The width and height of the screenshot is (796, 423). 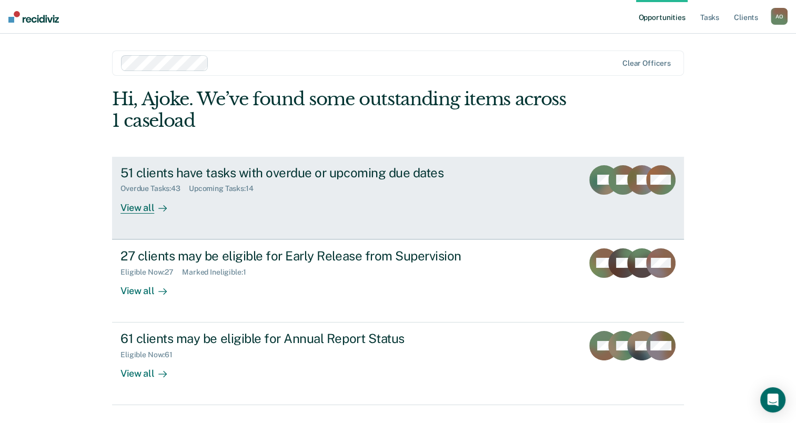 I want to click on button: AO, so click(x=780, y=16).